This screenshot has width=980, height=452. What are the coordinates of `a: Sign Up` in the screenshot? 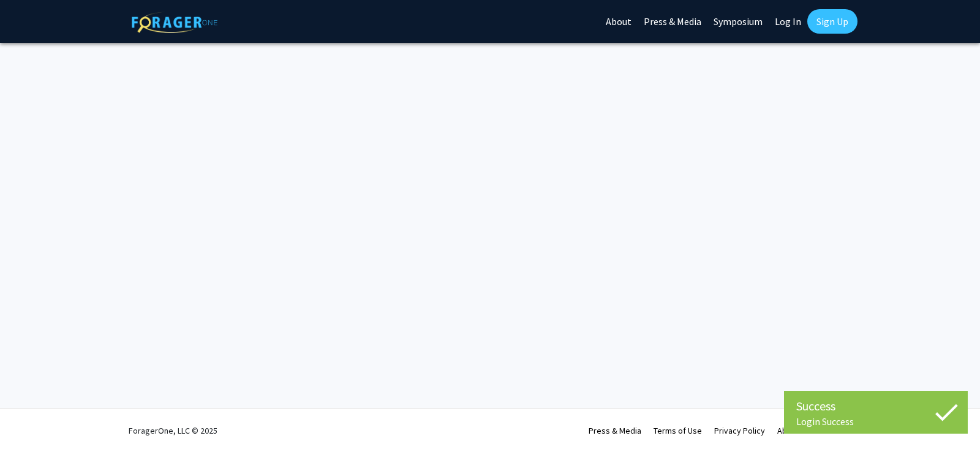 It's located at (832, 21).